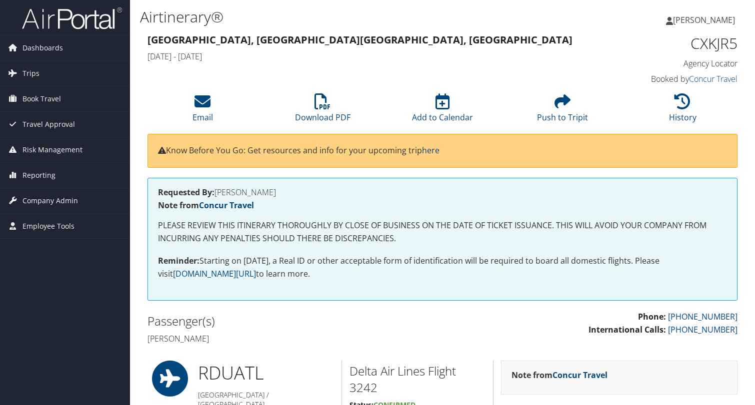  I want to click on a: Download PDF, so click(322, 111).